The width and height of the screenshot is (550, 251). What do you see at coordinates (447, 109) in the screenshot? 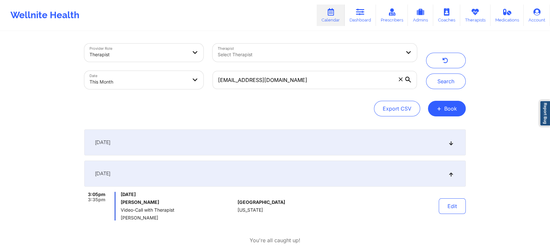
I see `button: +Book` at bounding box center [447, 109].